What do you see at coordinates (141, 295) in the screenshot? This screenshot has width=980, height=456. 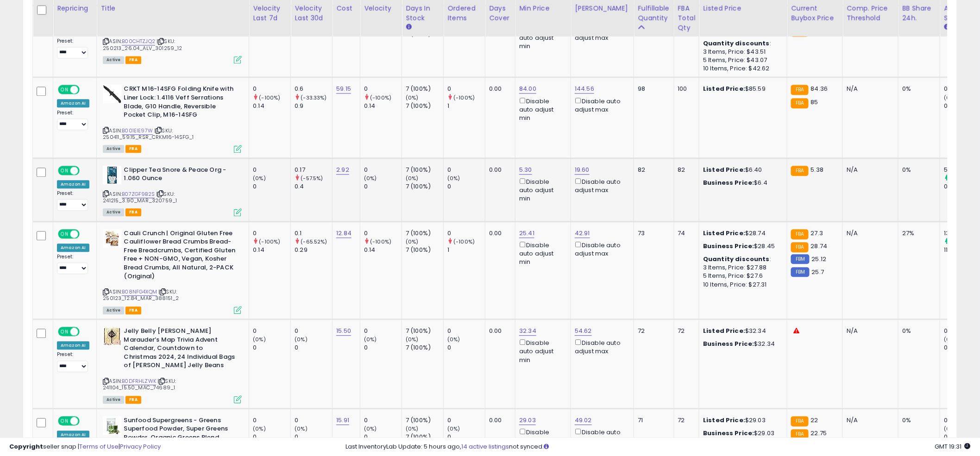 I see `span: | SKU: 250123_12.84_MAR_388151_2` at bounding box center [141, 295].